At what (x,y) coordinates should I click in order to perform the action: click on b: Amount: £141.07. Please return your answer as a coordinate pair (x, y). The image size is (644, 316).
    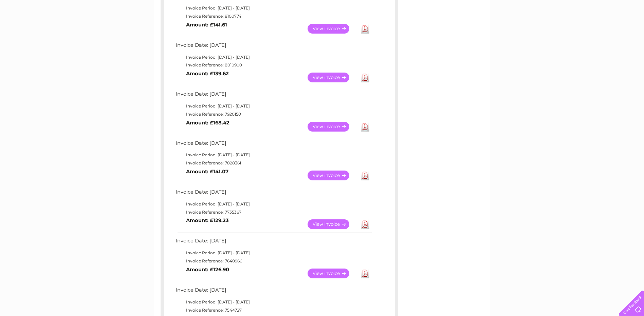
    Looking at the image, I should click on (207, 171).